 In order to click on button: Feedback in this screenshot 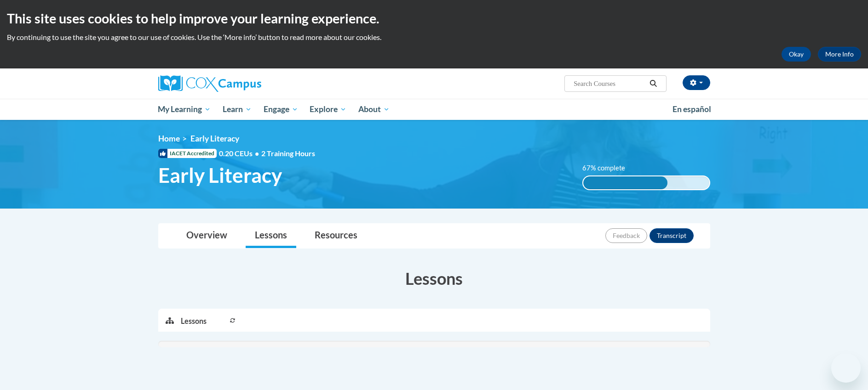, I will do `click(626, 236)`.